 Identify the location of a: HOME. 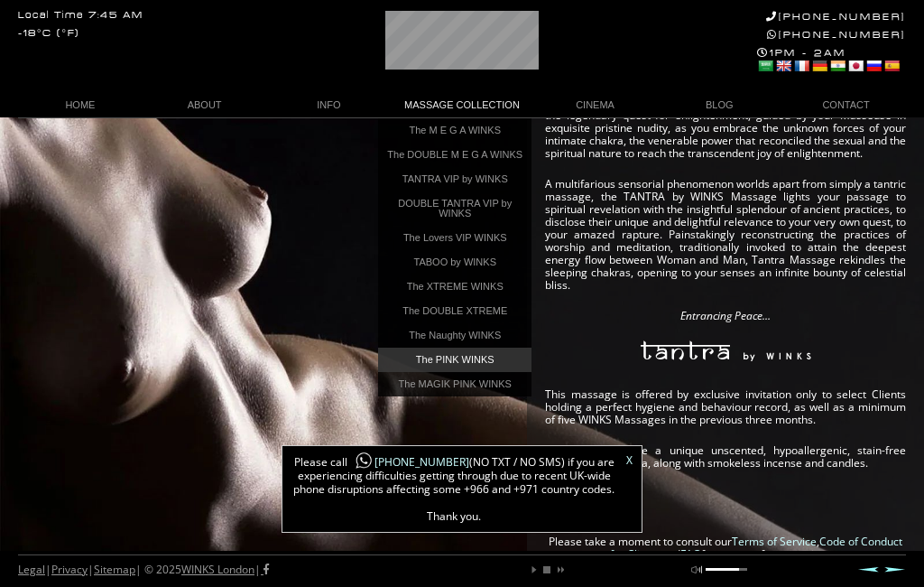
(80, 104).